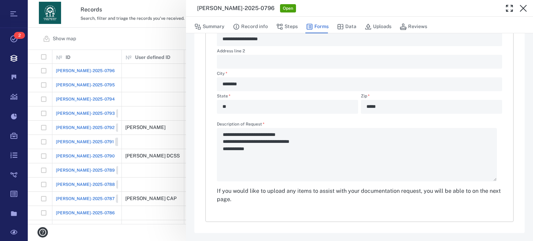  What do you see at coordinates (523, 8) in the screenshot?
I see `button: Close` at bounding box center [523, 8].